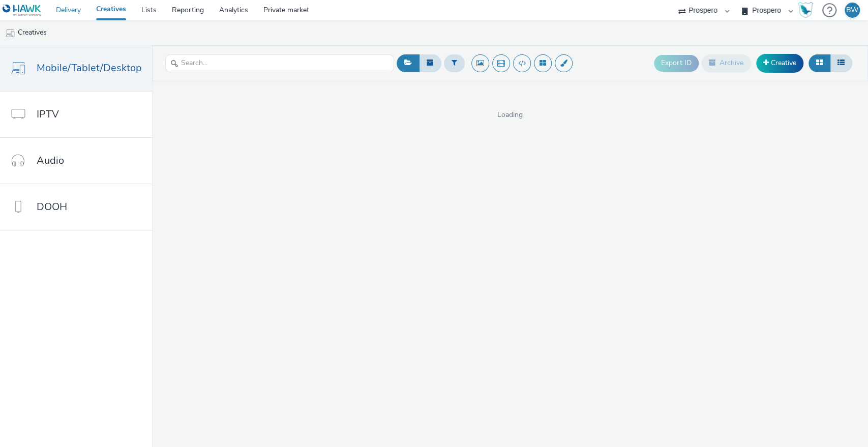  Describe the element at coordinates (805, 10) in the screenshot. I see `div: Hawk Academy` at that location.